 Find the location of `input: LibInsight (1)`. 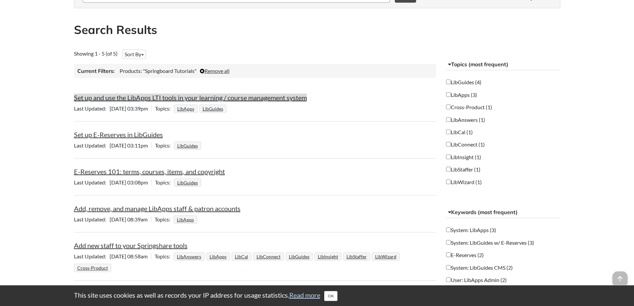

input: LibInsight (1) is located at coordinates (448, 157).